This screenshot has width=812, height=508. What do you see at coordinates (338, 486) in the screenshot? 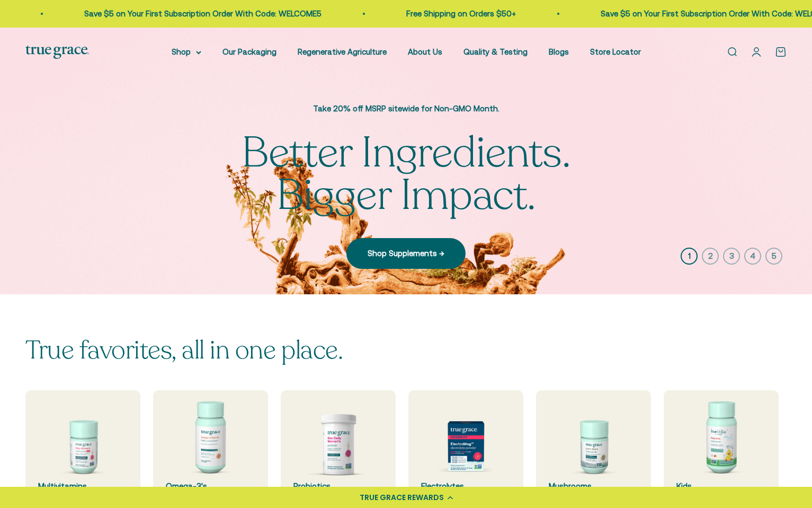
I see `div: Probiotics` at bounding box center [338, 486].